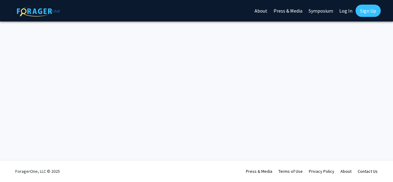 The width and height of the screenshot is (393, 182). What do you see at coordinates (290, 171) in the screenshot?
I see `a: Terms of Use` at bounding box center [290, 171].